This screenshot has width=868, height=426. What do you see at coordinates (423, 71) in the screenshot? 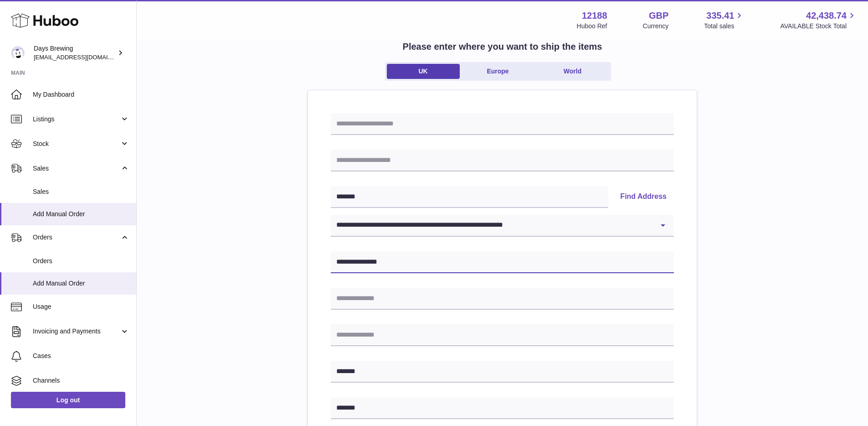
I see `a: UK` at bounding box center [423, 71].